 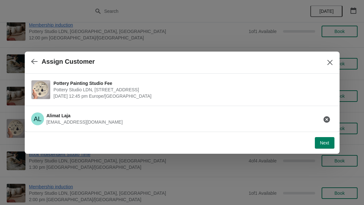 I want to click on h2: Assign Customer, so click(x=68, y=62).